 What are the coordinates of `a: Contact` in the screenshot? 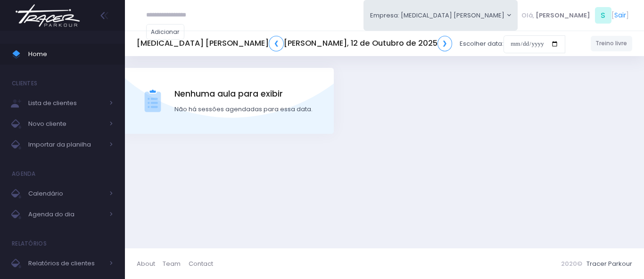 It's located at (201, 263).